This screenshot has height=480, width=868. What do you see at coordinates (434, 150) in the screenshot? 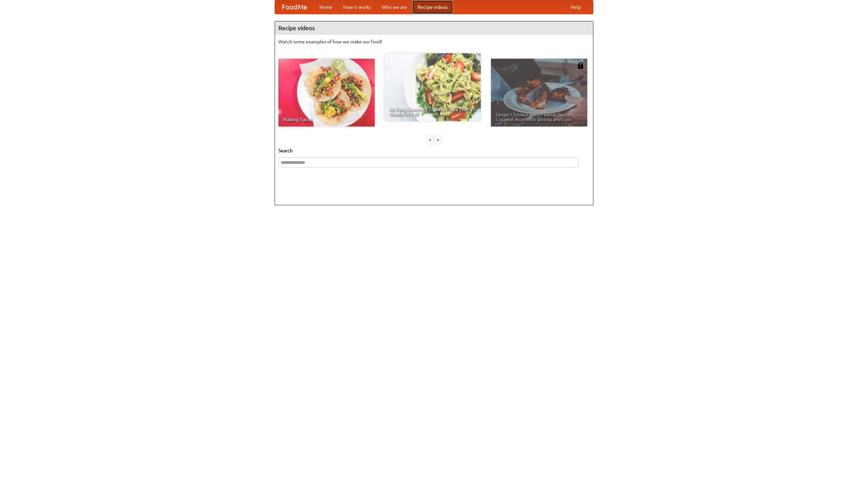
I see `h5: Search` at bounding box center [434, 150].